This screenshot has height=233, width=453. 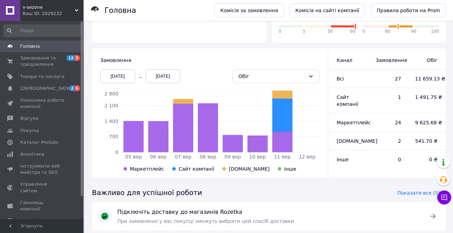 I want to click on span: Покупці, so click(x=30, y=131).